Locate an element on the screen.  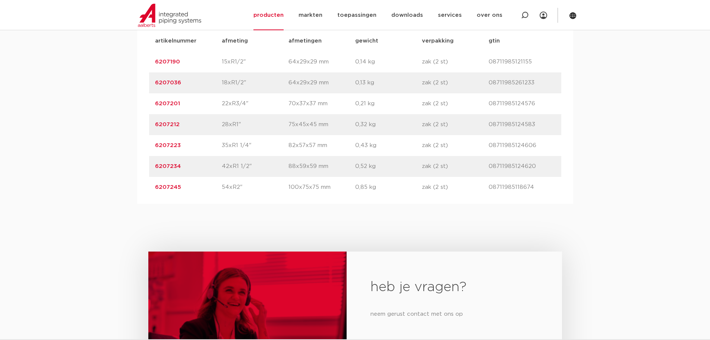
p: 08711985118674 is located at coordinates (522, 187).